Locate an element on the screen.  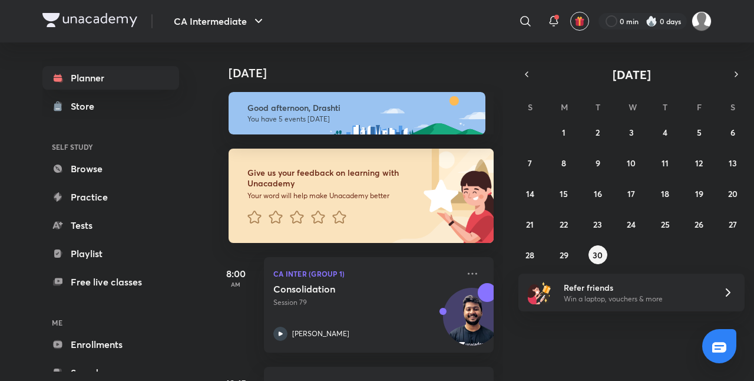
abbr: September 28, 2025 is located at coordinates (530, 254).